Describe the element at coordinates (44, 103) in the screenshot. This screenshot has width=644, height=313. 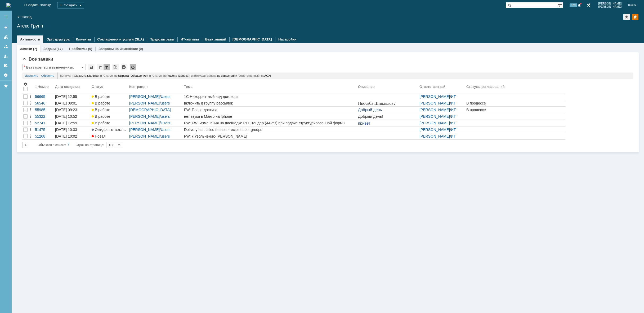
I see `a: 56546` at that location.